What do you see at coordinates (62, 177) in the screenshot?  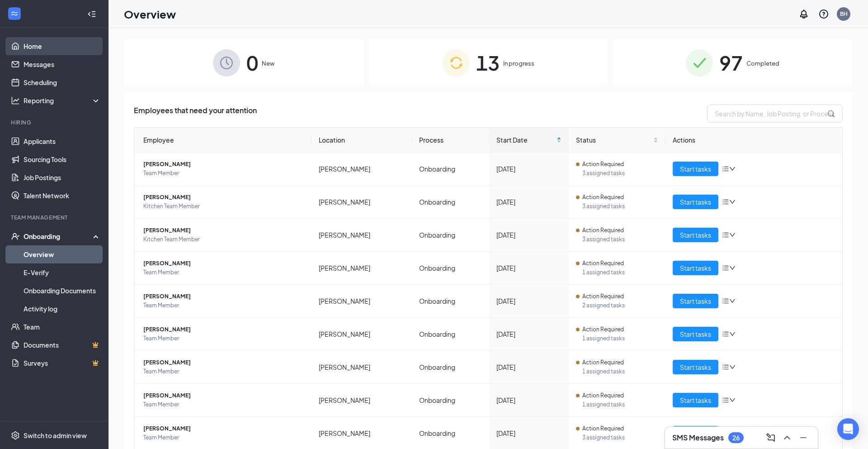 I see `a: Job Postings` at bounding box center [62, 177].